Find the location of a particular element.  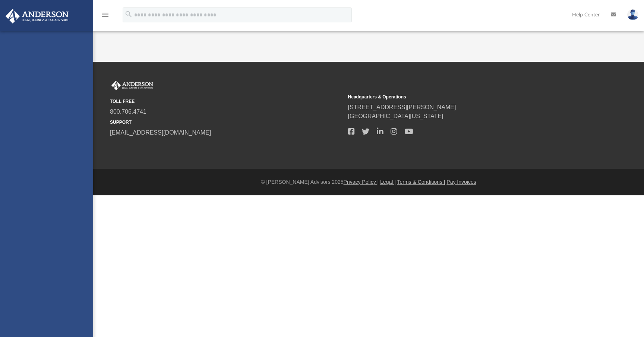

a: Privacy Policy | is located at coordinates (361, 182).